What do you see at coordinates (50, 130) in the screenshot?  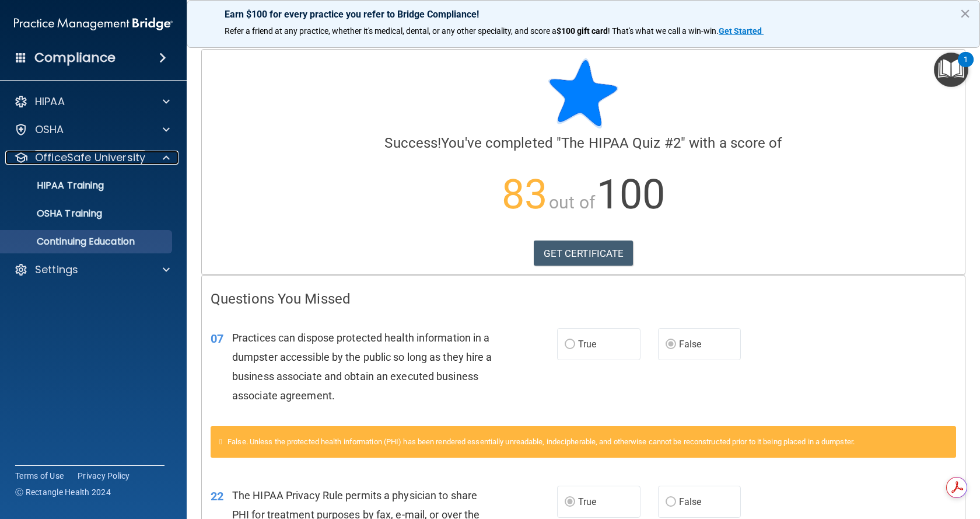 I see `p: OSHA` at bounding box center [50, 130].